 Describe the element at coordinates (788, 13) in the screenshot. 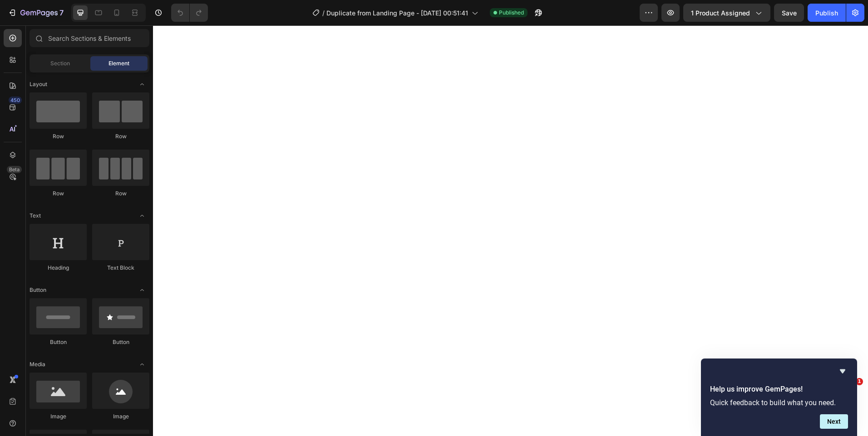

I see `button: Save` at that location.